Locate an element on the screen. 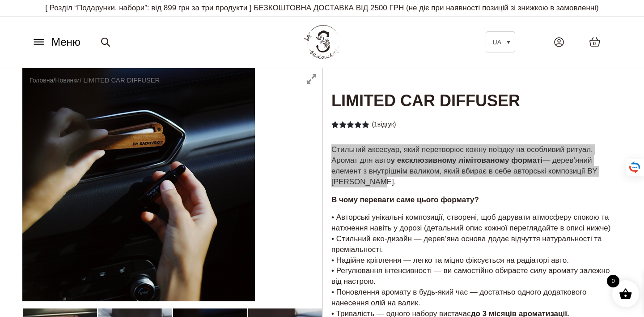 The height and width of the screenshot is (317, 644). a: Новинки is located at coordinates (67, 80).